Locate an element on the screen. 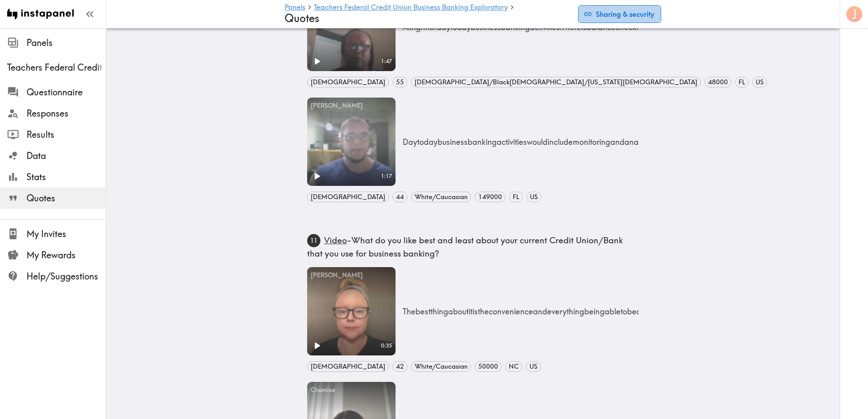 The image size is (868, 419). span: My Rewards is located at coordinates (66, 255).